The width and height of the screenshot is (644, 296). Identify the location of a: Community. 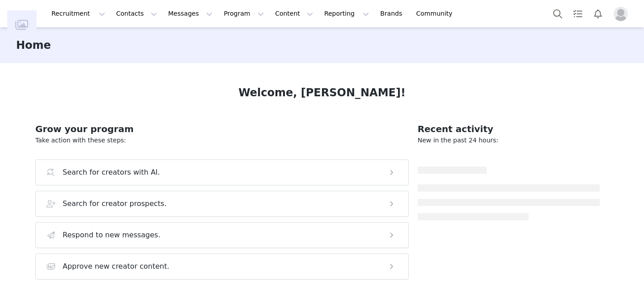
(436, 14).